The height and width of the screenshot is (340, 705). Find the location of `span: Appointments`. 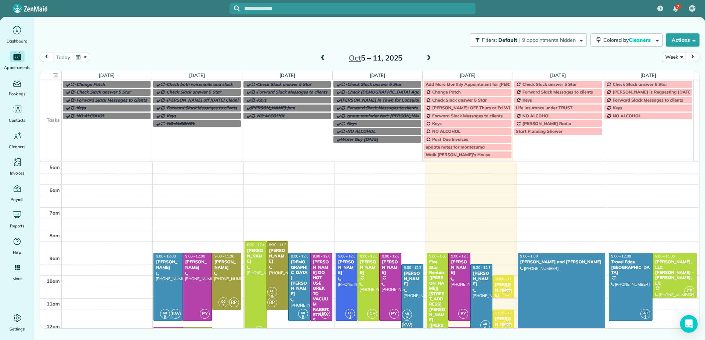

span: Appointments is located at coordinates (17, 68).